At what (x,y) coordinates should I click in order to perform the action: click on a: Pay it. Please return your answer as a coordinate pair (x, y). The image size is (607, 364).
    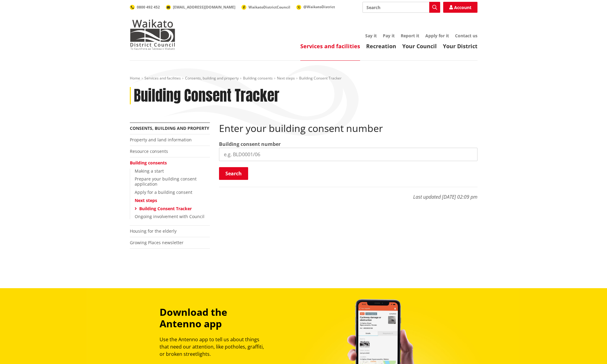
    Looking at the image, I should click on (389, 36).